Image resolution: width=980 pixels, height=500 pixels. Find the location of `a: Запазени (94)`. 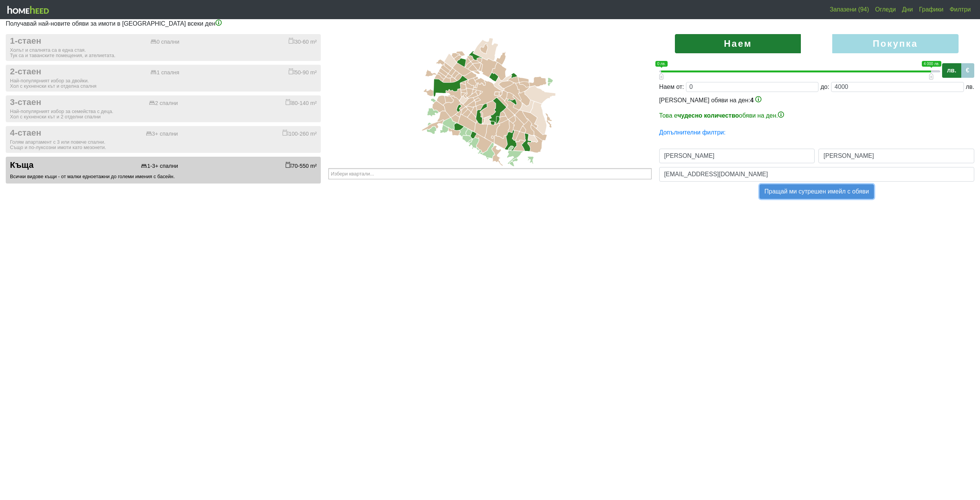

a: Запазени (94) is located at coordinates (849, 9).